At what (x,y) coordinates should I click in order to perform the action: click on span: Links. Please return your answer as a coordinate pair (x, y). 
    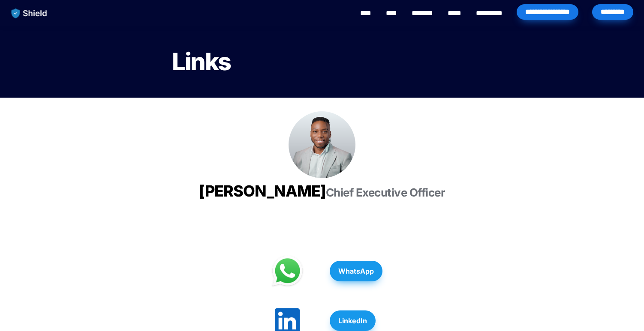
    Looking at the image, I should click on (201, 62).